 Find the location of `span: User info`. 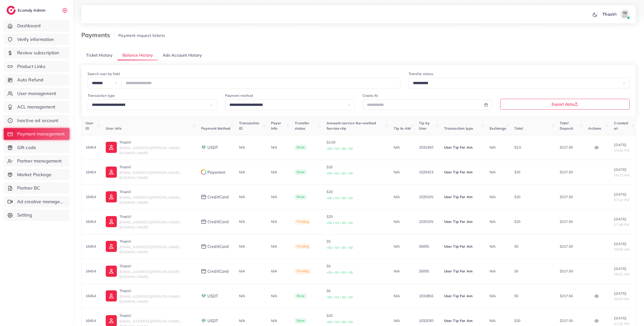

span: User info is located at coordinates (114, 128).